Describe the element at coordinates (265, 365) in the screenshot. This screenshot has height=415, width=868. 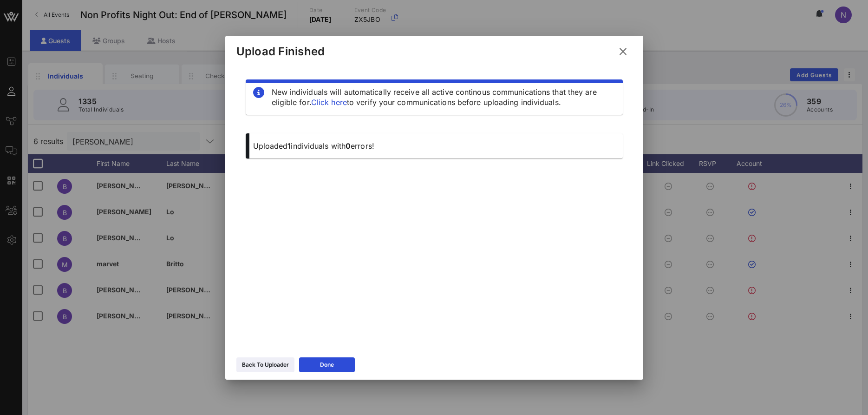
I see `div: Back To Uploader` at that location.